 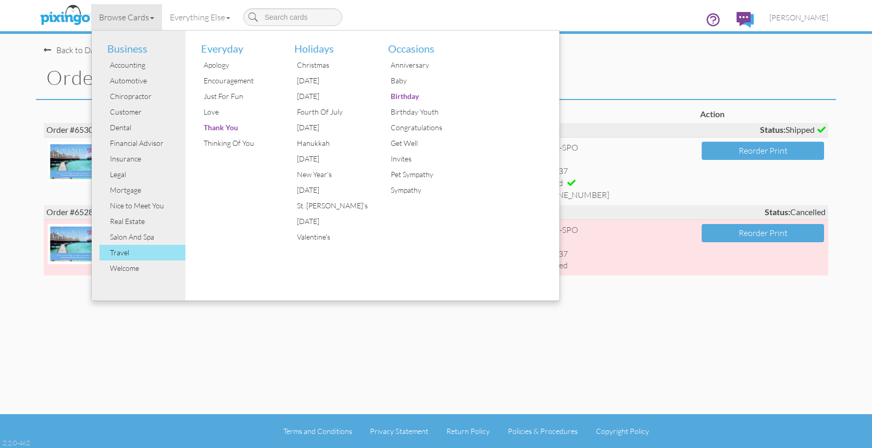 I want to click on th: Details, so click(x=600, y=114).